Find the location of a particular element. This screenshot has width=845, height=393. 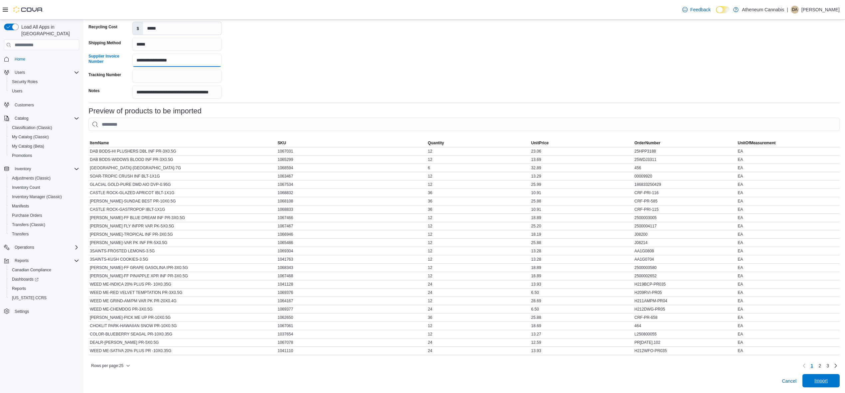

div: 24 is located at coordinates (478, 351).